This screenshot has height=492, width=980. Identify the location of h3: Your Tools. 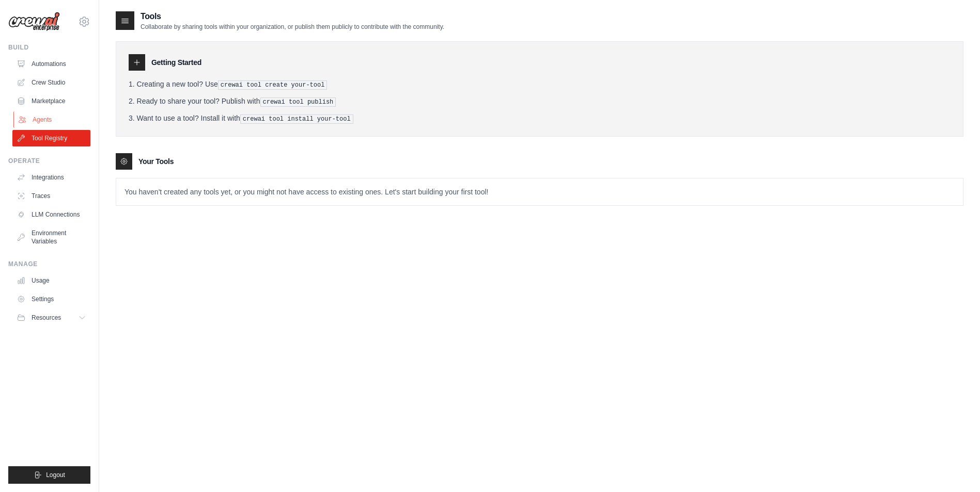
(156, 161).